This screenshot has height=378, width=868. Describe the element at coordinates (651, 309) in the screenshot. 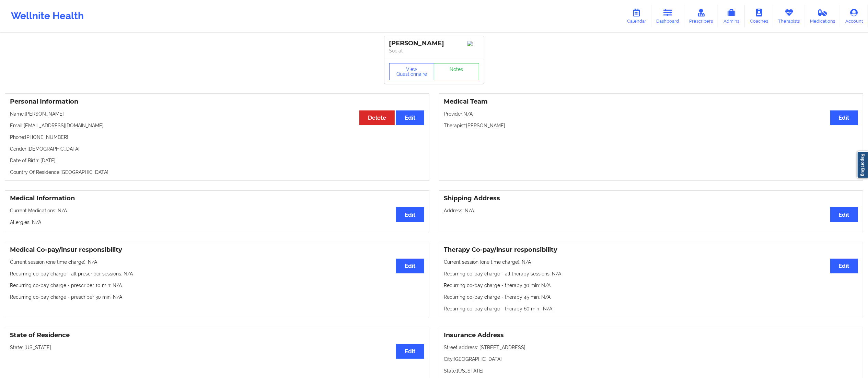

I see `p: Recurring co-pay charge - therapy 60 min : N/A` at that location.